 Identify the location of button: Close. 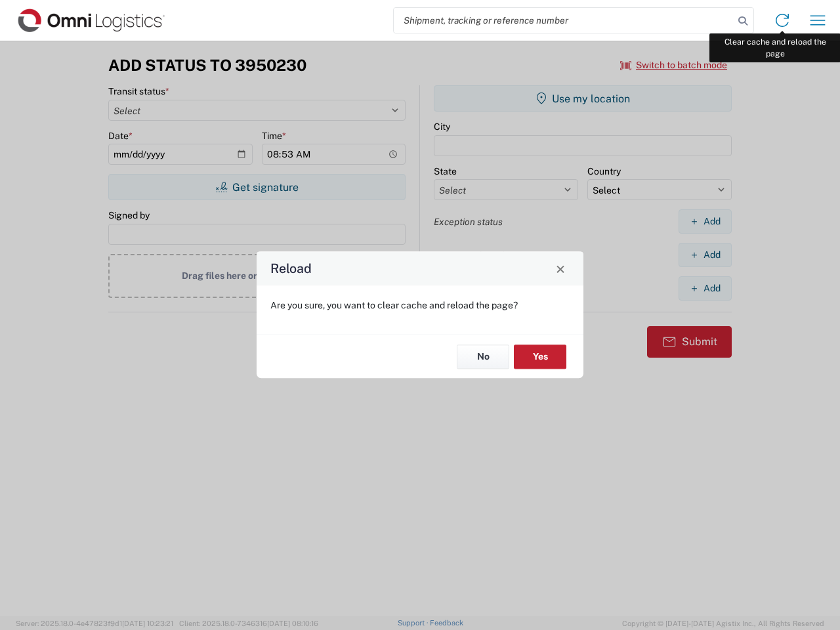
(561, 268).